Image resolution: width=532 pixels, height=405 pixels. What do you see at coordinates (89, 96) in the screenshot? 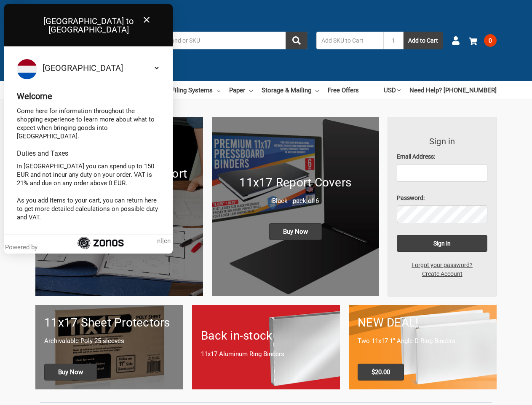
I see `div: Welcome` at bounding box center [89, 96].